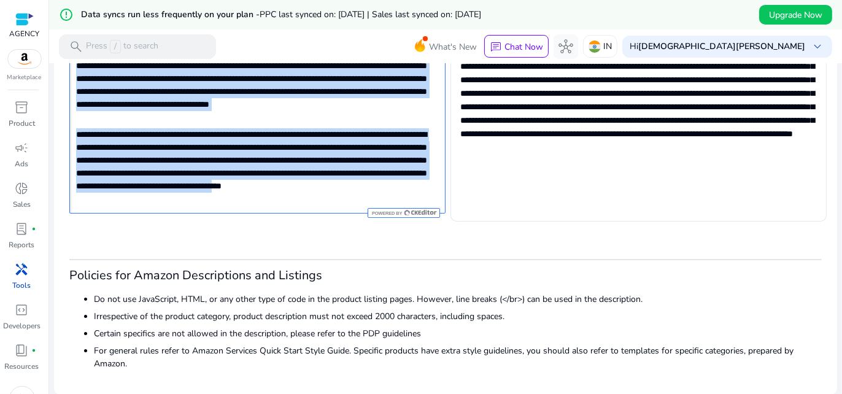 This screenshot has height=394, width=842. Describe the element at coordinates (21, 326) in the screenshot. I see `p: Developers` at that location.